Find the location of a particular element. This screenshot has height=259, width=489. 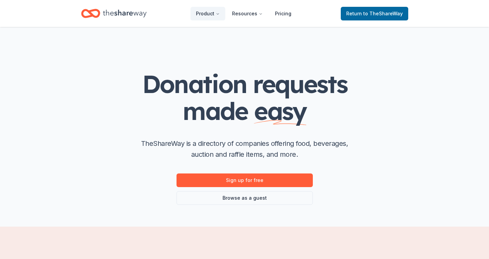

a: Sign up for free is located at coordinates (245, 180).